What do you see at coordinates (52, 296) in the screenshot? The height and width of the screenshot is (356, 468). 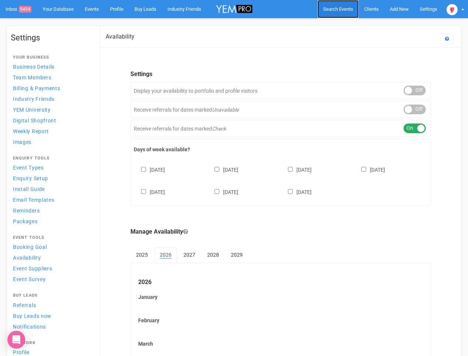 I see `h4: Buy Leads` at bounding box center [52, 296].